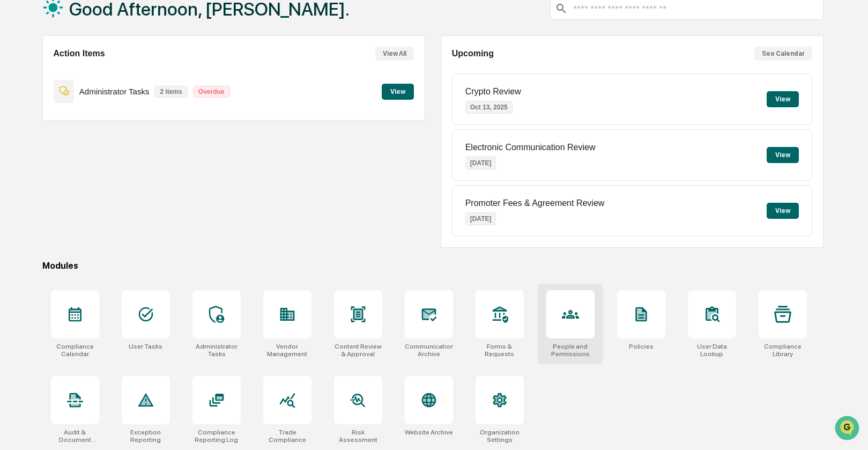 The height and width of the screenshot is (450, 868). Describe the element at coordinates (571, 350) in the screenshot. I see `div: People and Permissions` at that location.